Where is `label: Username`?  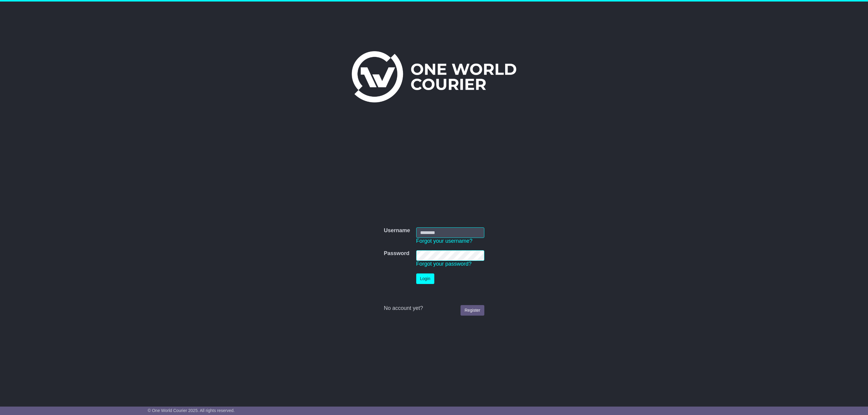 label: Username is located at coordinates (396, 230).